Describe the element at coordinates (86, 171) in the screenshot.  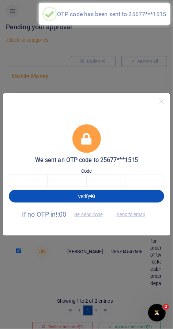
I see `label: Code` at that location.